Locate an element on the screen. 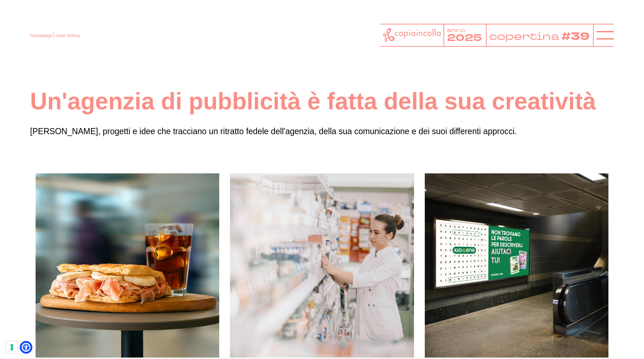 Image resolution: width=644 pixels, height=359 pixels. a: Open Accessibility Menu is located at coordinates (25, 347).